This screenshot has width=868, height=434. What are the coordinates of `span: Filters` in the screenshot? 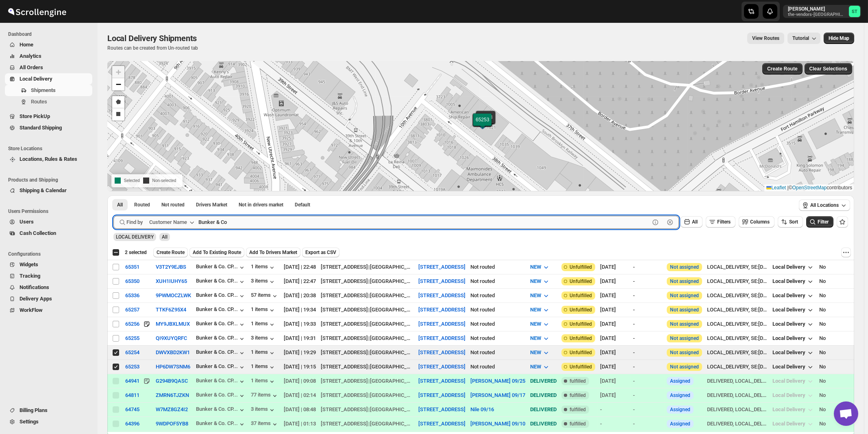 It's located at (724, 222).